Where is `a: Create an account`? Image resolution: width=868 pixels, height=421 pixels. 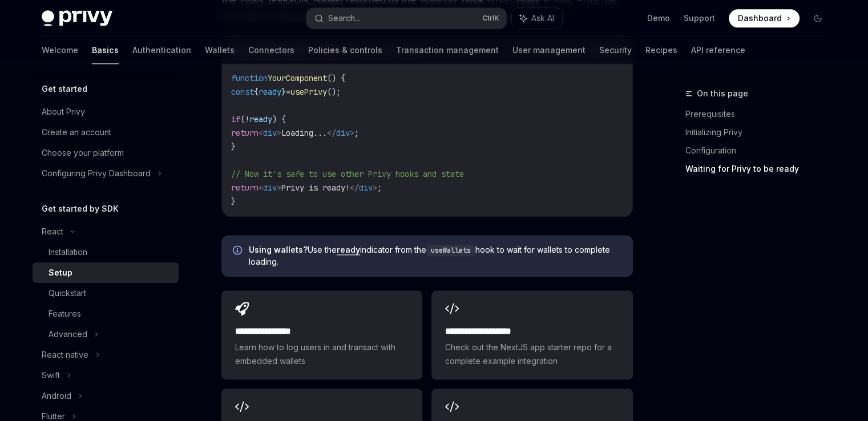 a: Create an account is located at coordinates (106, 132).